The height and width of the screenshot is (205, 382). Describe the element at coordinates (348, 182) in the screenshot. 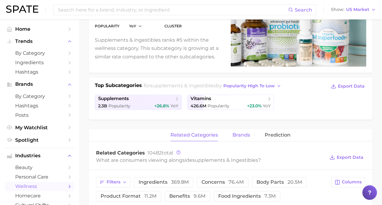

I see `button: Columns` at that location.